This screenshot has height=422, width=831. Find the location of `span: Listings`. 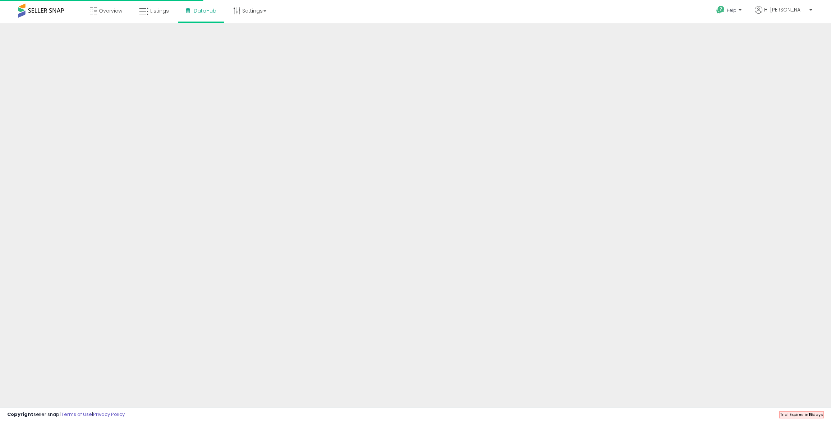

span: Listings is located at coordinates (160, 11).